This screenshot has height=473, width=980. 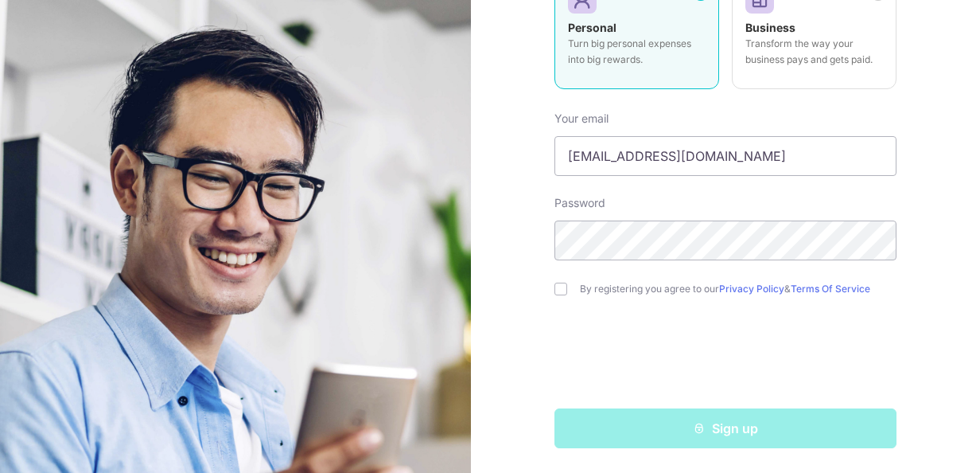 I want to click on strong: Business, so click(x=770, y=27).